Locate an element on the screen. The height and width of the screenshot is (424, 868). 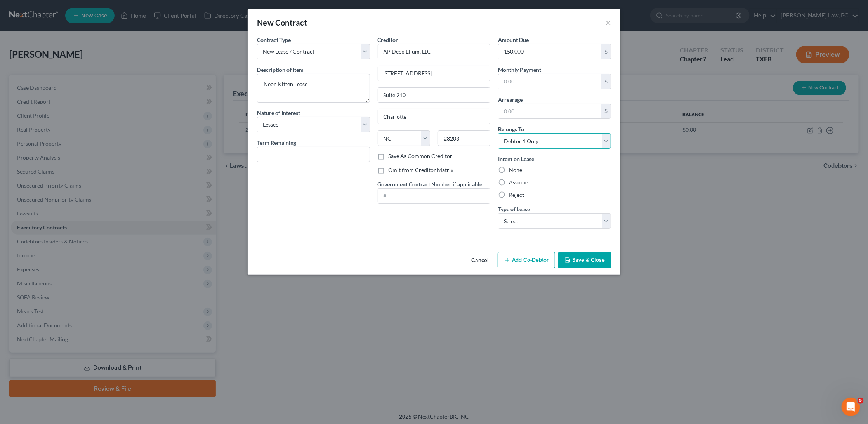
span: Type of Lease is located at coordinates (514, 209).